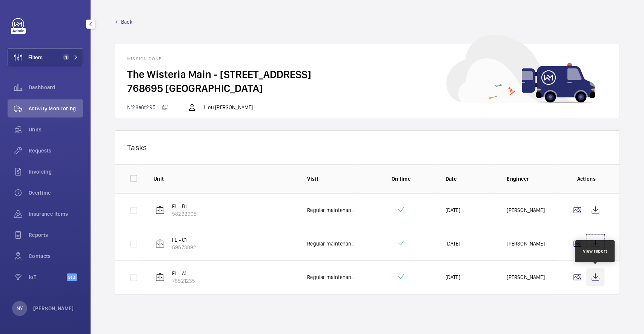  What do you see at coordinates (71, 277) in the screenshot?
I see `span: Beta` at bounding box center [71, 277].